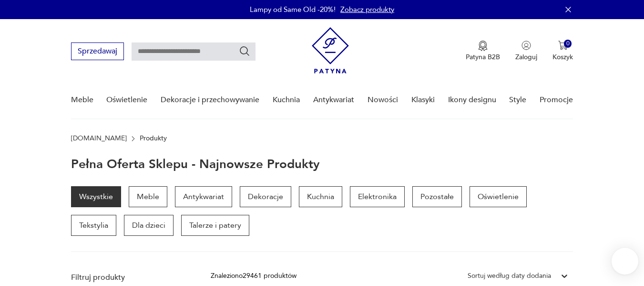 The image size is (644, 286). Describe the element at coordinates (95, 197) in the screenshot. I see `a: Wszystkie` at that location.